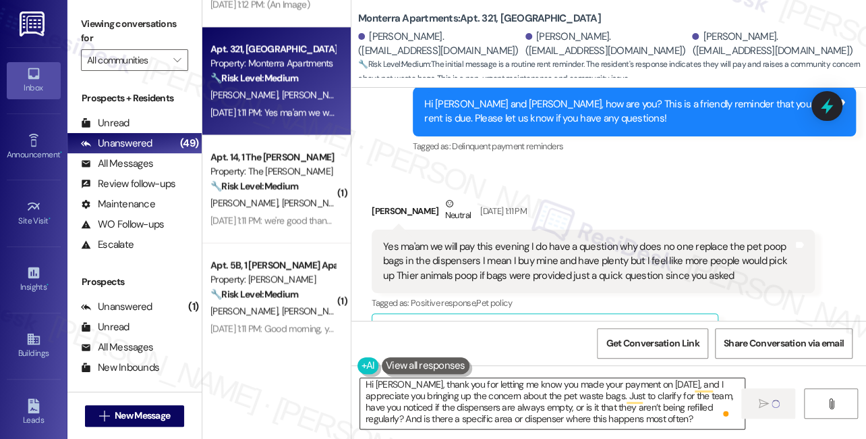 This screenshot has height=439, width=866. Describe the element at coordinates (120, 367) in the screenshot. I see `div: New Inbounds` at that location.